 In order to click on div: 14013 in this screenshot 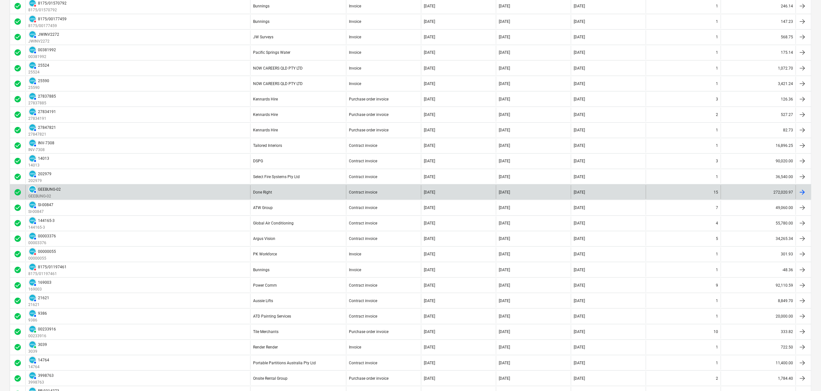, I will do `click(43, 158)`.